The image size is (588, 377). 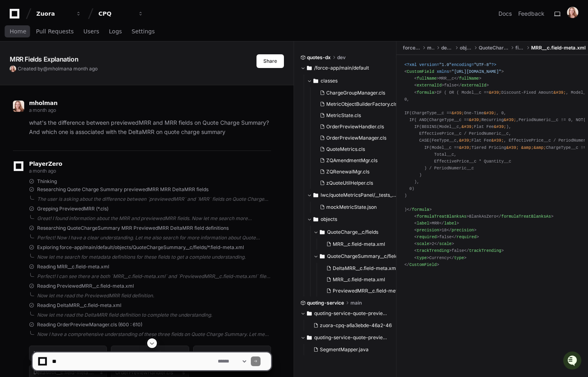 What do you see at coordinates (58, 69) in the screenshot?
I see `span: Created by` at bounding box center [58, 69].